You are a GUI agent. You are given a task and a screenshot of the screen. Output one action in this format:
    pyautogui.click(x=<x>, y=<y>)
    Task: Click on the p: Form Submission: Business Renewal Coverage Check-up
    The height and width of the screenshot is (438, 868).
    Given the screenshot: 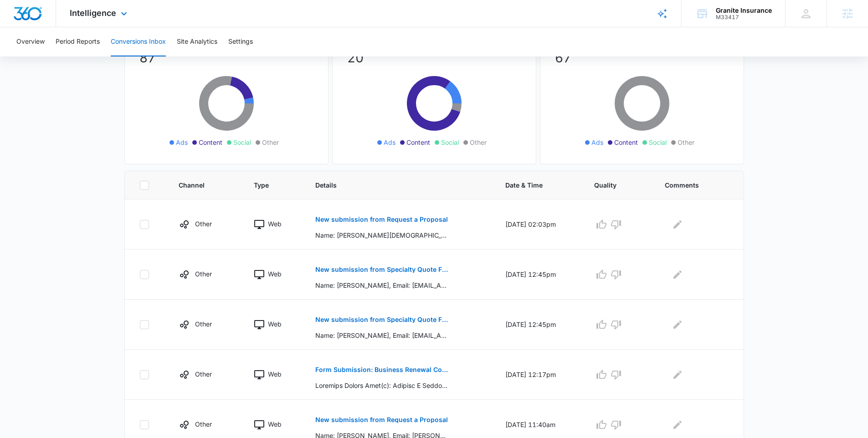 What is the action you would take?
    pyautogui.click(x=382, y=370)
    